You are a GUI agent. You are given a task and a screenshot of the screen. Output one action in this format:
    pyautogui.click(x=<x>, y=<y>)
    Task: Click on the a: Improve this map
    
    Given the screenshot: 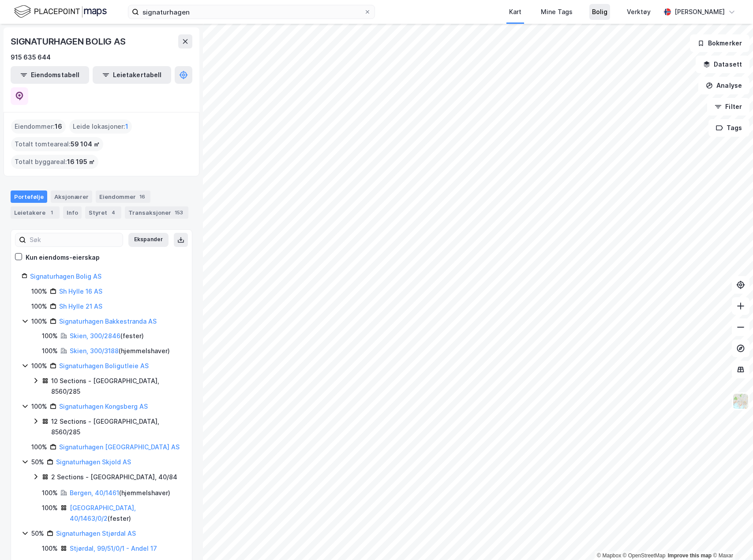 What is the action you would take?
    pyautogui.click(x=690, y=556)
    